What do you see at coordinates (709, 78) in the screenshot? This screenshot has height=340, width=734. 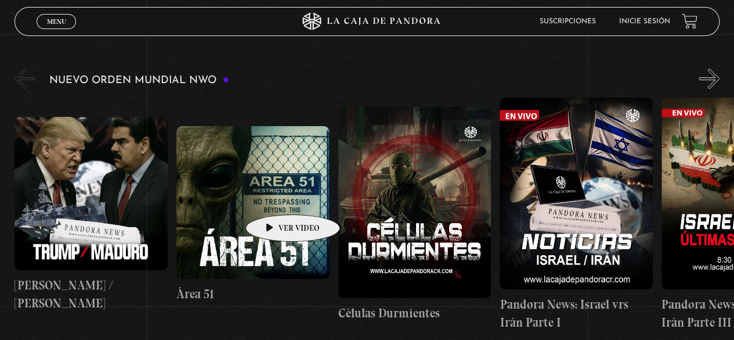 I see `button: Next` at bounding box center [709, 78].